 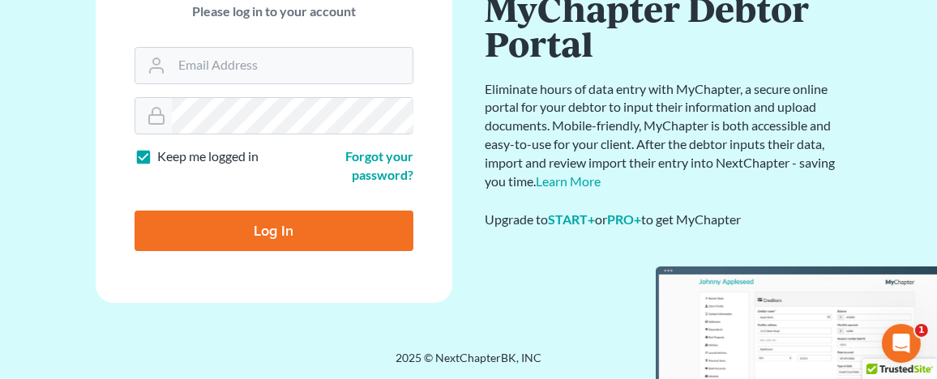 I want to click on input: Email Address, so click(x=292, y=66).